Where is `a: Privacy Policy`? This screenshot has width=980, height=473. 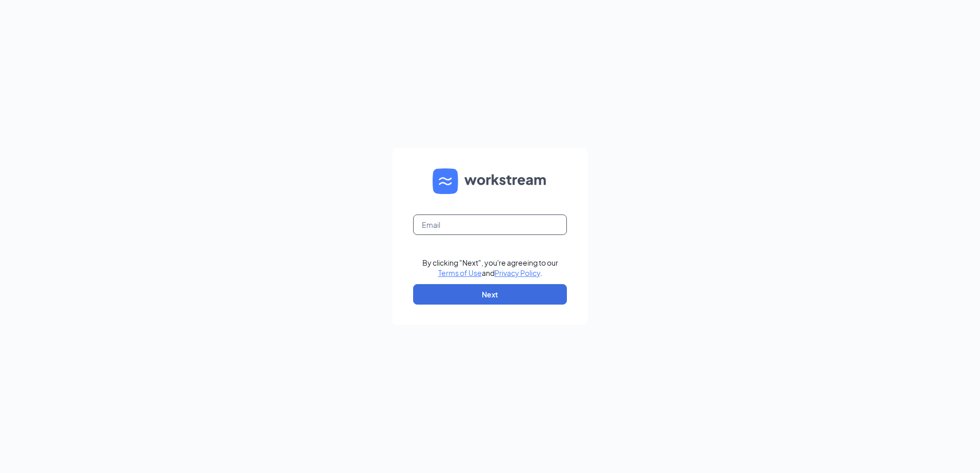
a: Privacy Policy is located at coordinates (517, 273).